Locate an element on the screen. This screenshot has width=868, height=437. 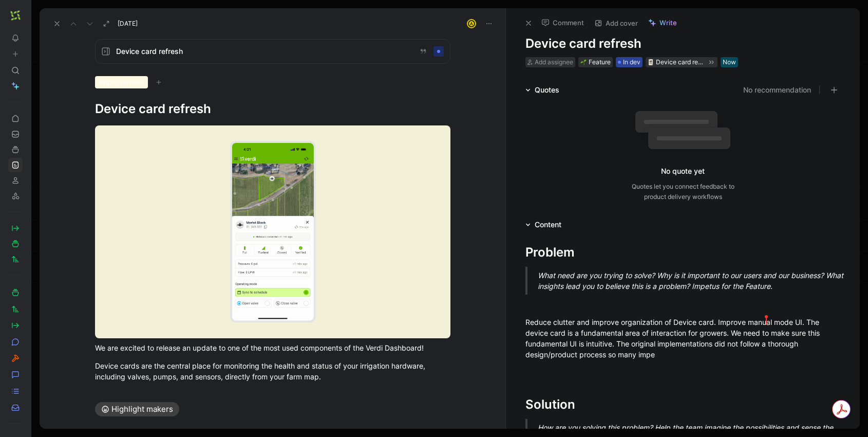
img: Verdi_device_card_mockup_mobile.png is located at coordinates (273, 232).